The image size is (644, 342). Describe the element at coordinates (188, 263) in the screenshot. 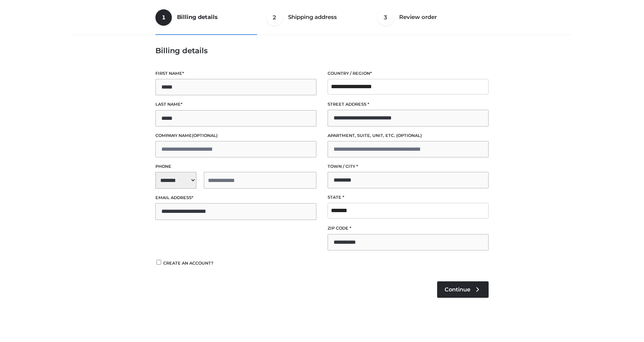

I see `span: Create an account?` at that location.